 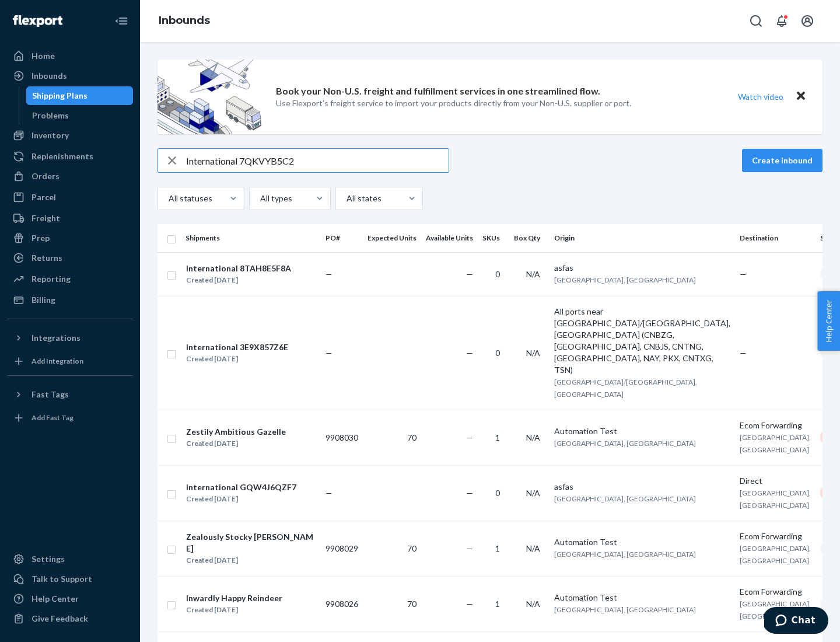 I want to click on a: Add Integration, so click(x=70, y=361).